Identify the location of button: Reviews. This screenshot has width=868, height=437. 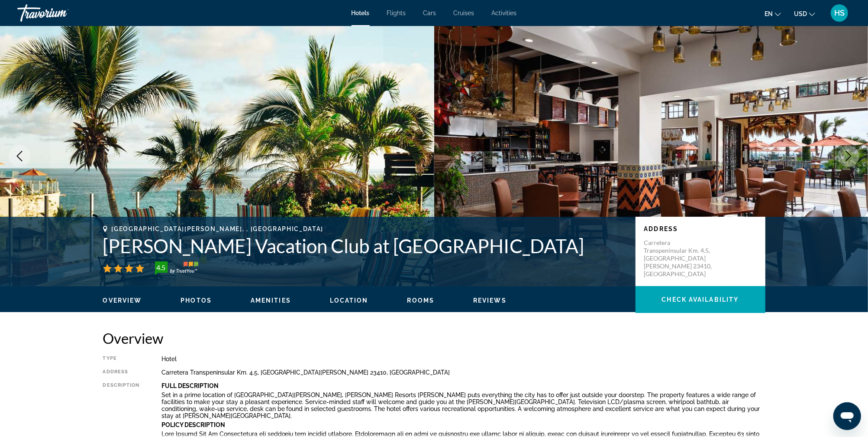
(490, 300).